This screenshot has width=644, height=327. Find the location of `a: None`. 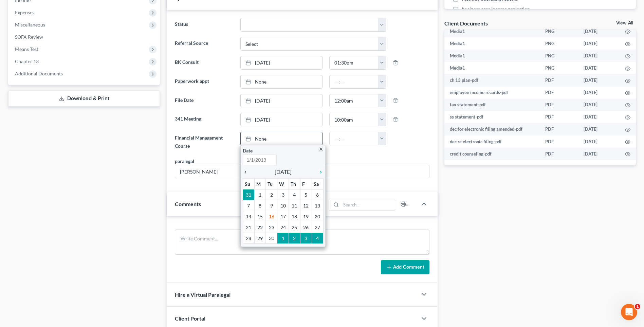

a: None is located at coordinates (282, 138).